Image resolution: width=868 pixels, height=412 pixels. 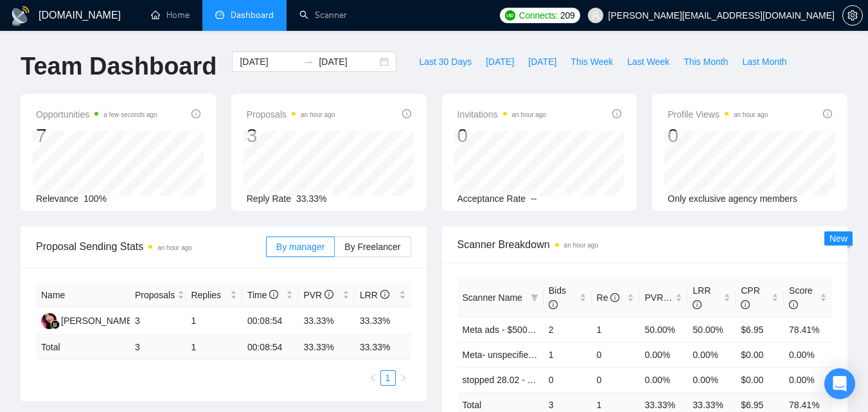 I want to click on div: 7, so click(x=96, y=136).